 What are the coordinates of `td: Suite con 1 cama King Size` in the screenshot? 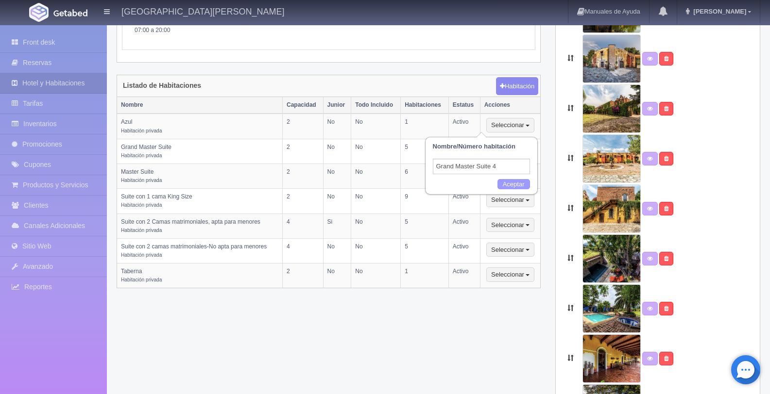 It's located at (200, 201).